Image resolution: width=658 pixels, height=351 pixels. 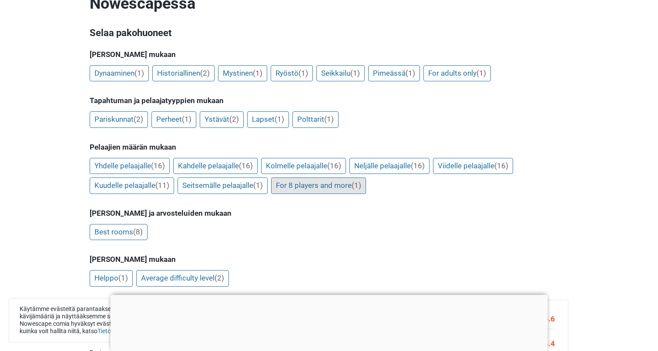 I want to click on a: Ryöstö(1), so click(x=291, y=74).